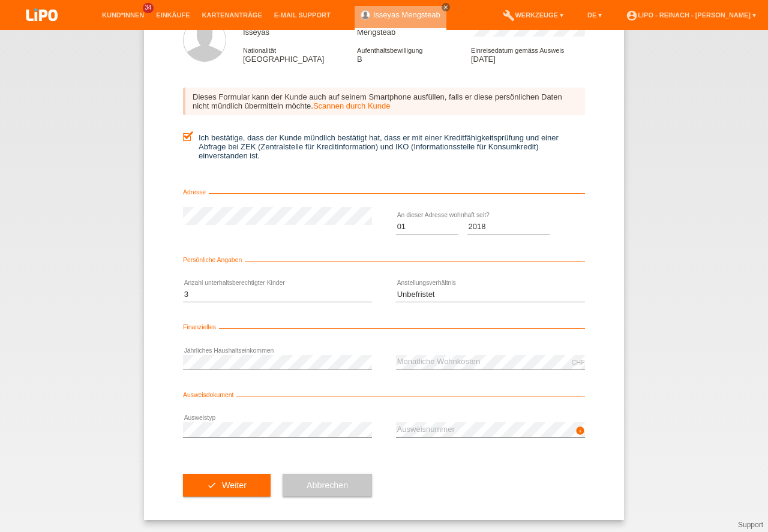 The height and width of the screenshot is (532, 768). What do you see at coordinates (407, 14) in the screenshot?
I see `a: Isseyas Mengsteab` at bounding box center [407, 14].